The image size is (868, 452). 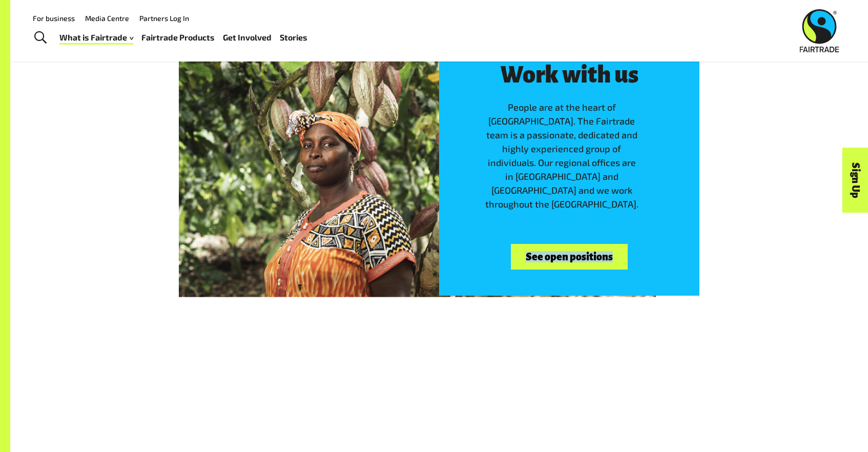 What do you see at coordinates (40, 38) in the screenshot?
I see `a: Toggle Search` at bounding box center [40, 38].